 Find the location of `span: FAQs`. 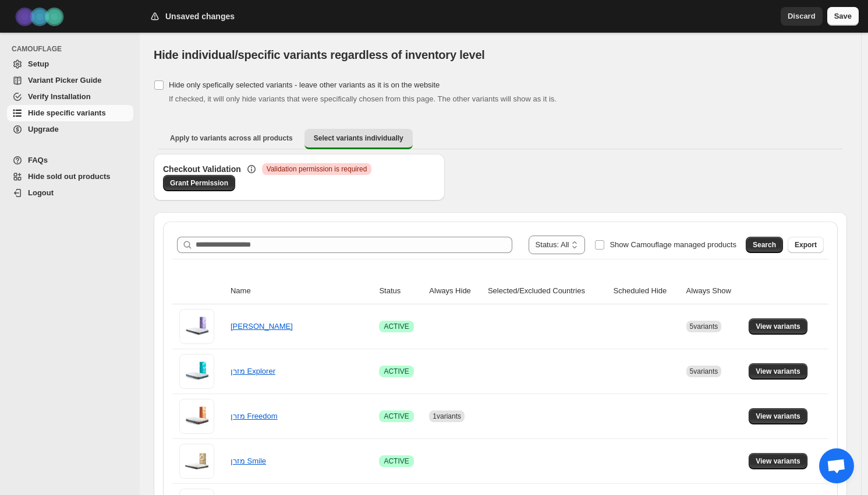

span: FAQs is located at coordinates (38, 160).